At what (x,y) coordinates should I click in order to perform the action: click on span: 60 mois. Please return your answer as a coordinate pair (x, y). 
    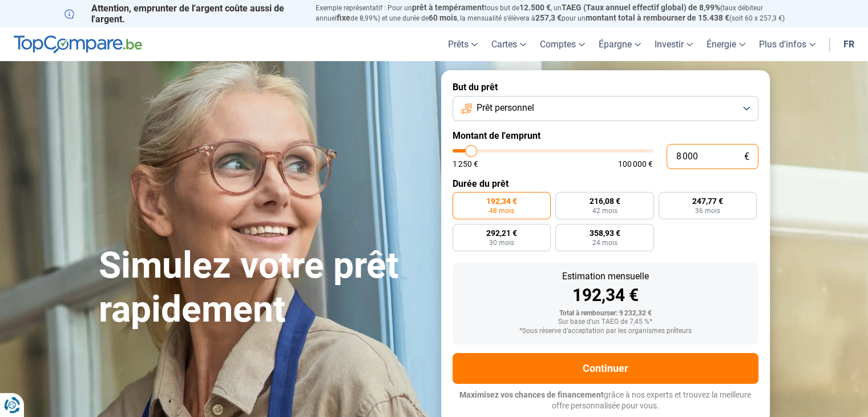
    Looking at the image, I should click on (443, 18).